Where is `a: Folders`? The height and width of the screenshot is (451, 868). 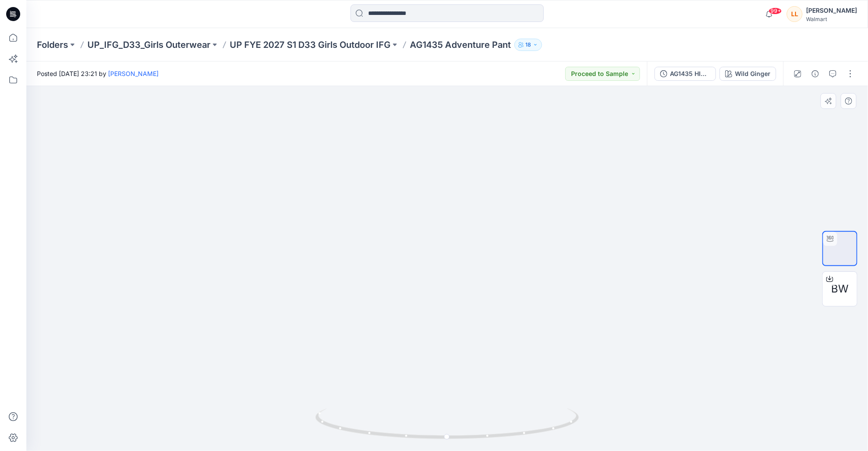 a: Folders is located at coordinates (52, 45).